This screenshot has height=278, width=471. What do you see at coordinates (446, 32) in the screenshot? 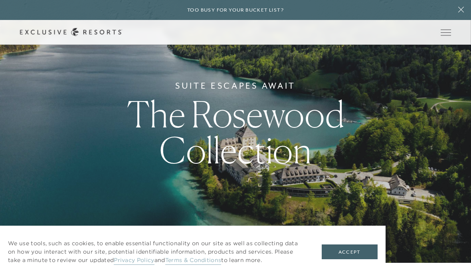
I see `button: Open navigation` at bounding box center [446, 32].